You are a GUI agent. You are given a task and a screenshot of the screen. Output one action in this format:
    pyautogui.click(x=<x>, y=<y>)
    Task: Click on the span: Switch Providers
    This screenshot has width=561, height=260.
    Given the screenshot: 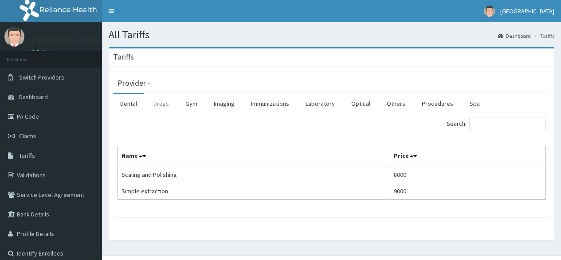 What is the action you would take?
    pyautogui.click(x=42, y=77)
    